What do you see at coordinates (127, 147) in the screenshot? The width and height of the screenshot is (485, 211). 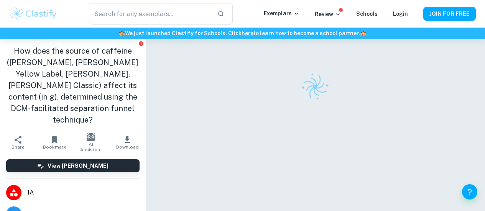 I see `span: Download` at bounding box center [127, 147].